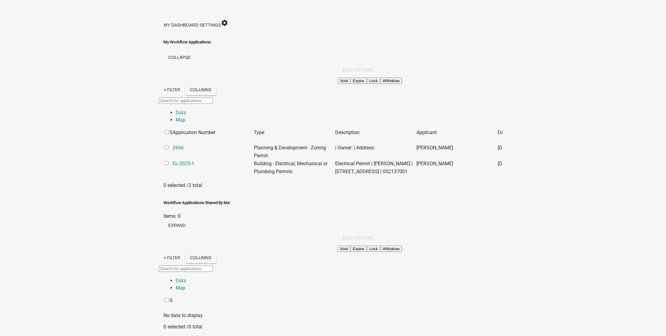 This screenshot has height=336, width=666. What do you see at coordinates (259, 132) in the screenshot?
I see `span: Type` at bounding box center [259, 132].